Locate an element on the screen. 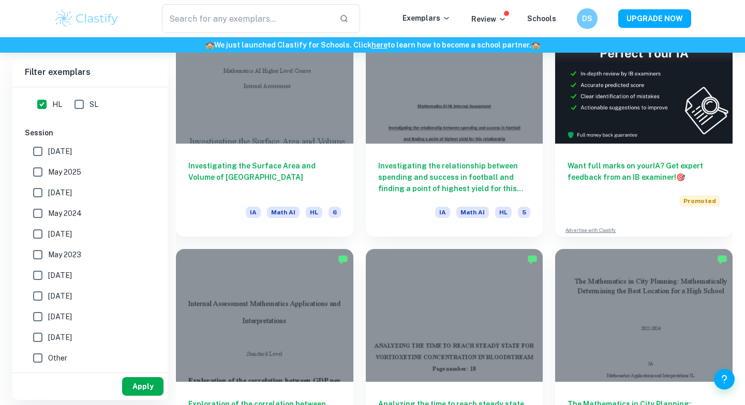  p: Review is located at coordinates (489, 19).